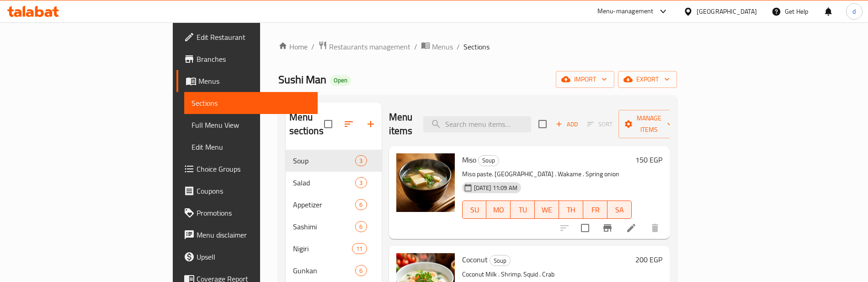  Describe the element at coordinates (475, 210) in the screenshot. I see `button: SU` at that location.